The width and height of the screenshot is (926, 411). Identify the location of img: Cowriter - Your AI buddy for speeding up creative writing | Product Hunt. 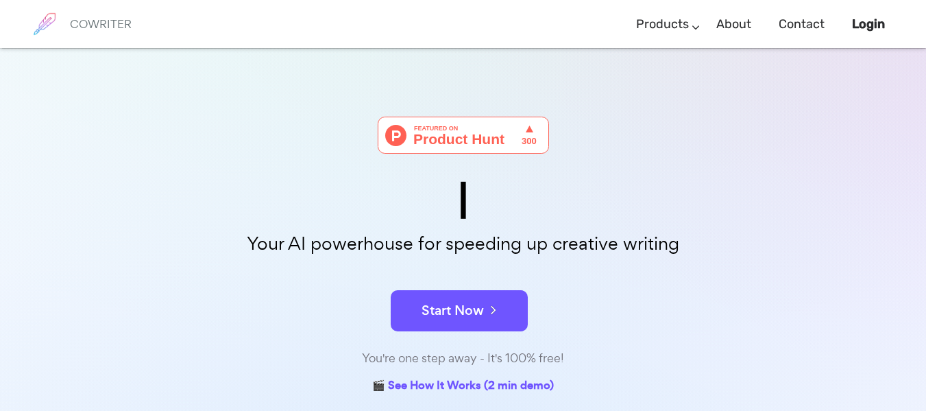
(463, 135).